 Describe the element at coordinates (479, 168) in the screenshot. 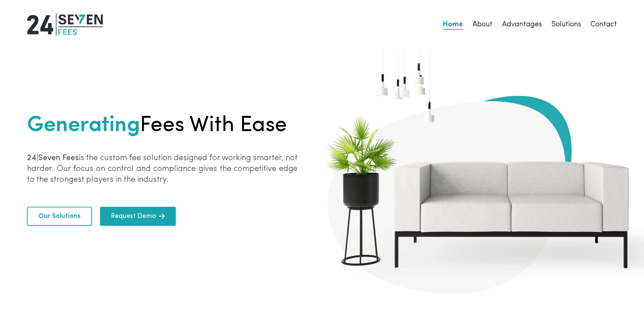

I see `img: 24|Seven Fees banner desk` at that location.